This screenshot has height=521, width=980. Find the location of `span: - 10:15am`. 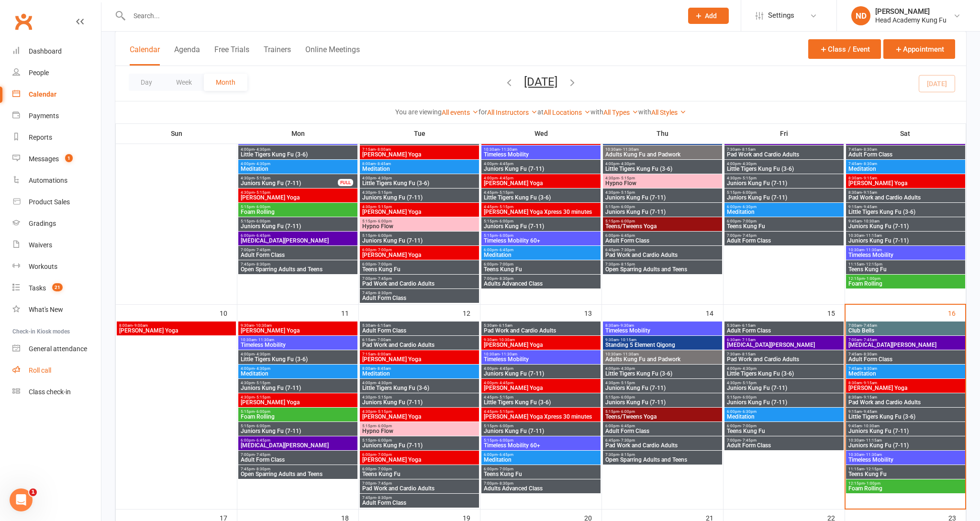

span: - 10:15am is located at coordinates (628, 340).